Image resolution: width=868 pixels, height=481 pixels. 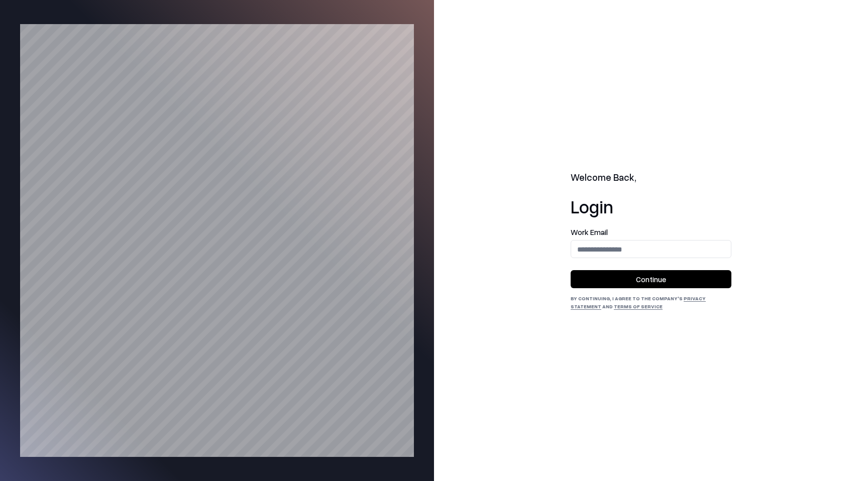 What do you see at coordinates (652, 279) in the screenshot?
I see `button: Continue` at bounding box center [652, 279].